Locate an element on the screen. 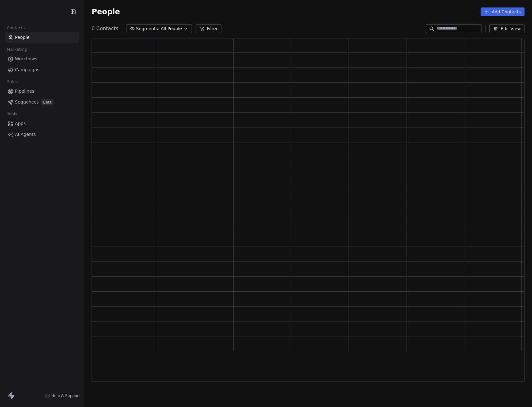  span: Campaigns is located at coordinates (27, 70).